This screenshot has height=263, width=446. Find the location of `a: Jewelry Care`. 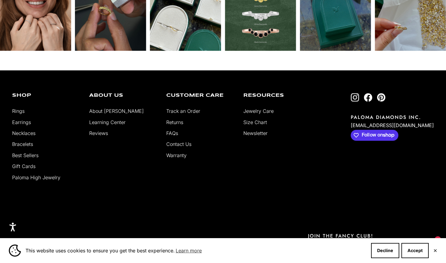

a: Jewelry Care is located at coordinates (259, 111).